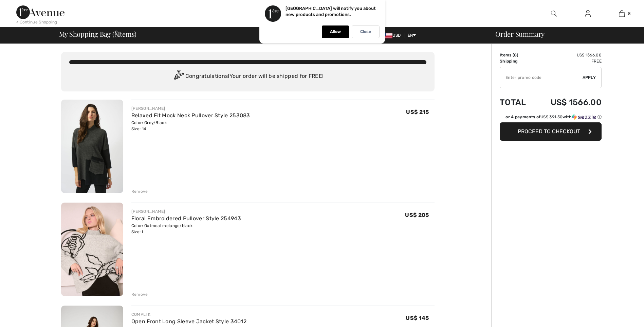  I want to click on img: US Dollar, so click(387, 35).